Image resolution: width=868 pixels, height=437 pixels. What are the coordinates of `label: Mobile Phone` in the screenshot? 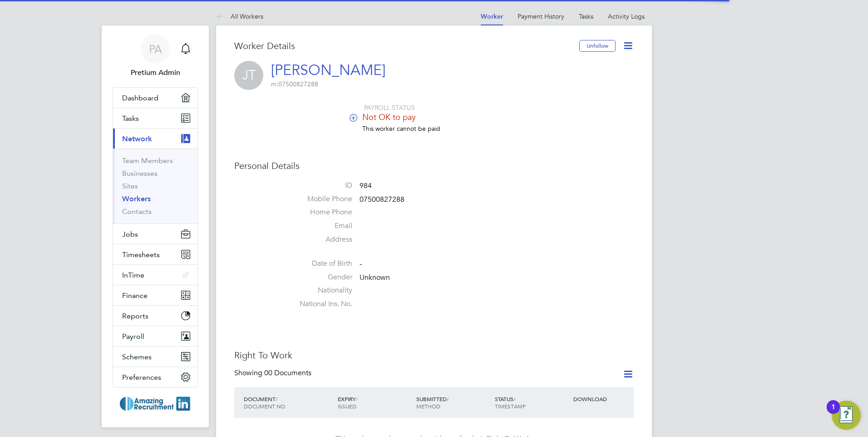 It's located at (320, 199).